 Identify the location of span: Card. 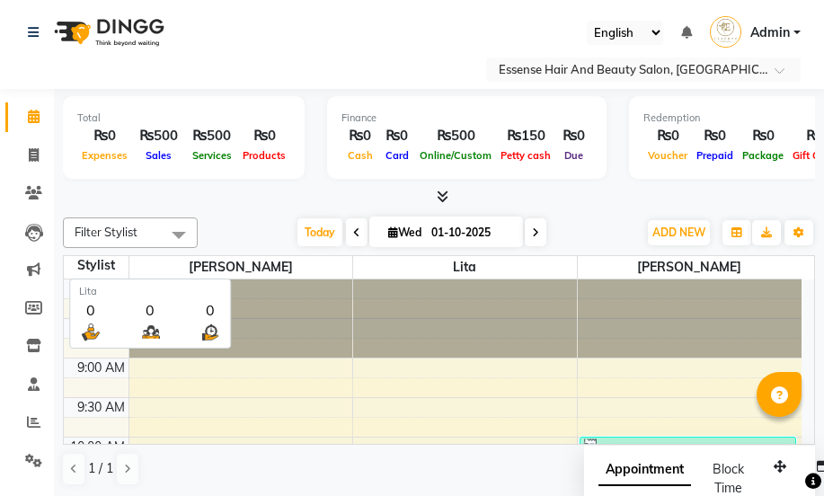
(397, 155).